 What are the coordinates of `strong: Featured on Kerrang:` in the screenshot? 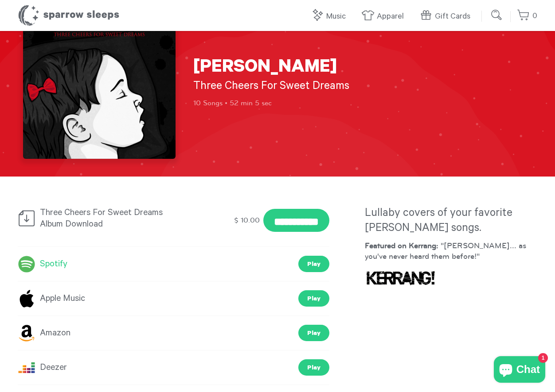 It's located at (401, 246).